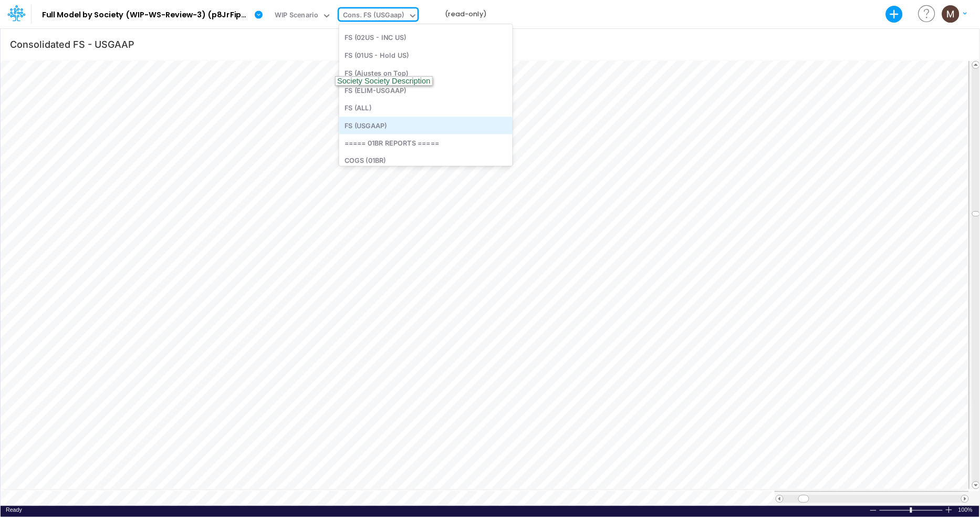 The width and height of the screenshot is (980, 517). Describe the element at coordinates (966, 509) in the screenshot. I see `div: Zoom level` at that location.